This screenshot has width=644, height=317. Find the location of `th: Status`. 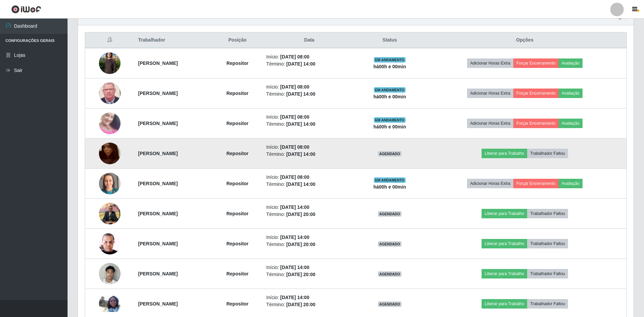

th: Status is located at coordinates (389, 41).